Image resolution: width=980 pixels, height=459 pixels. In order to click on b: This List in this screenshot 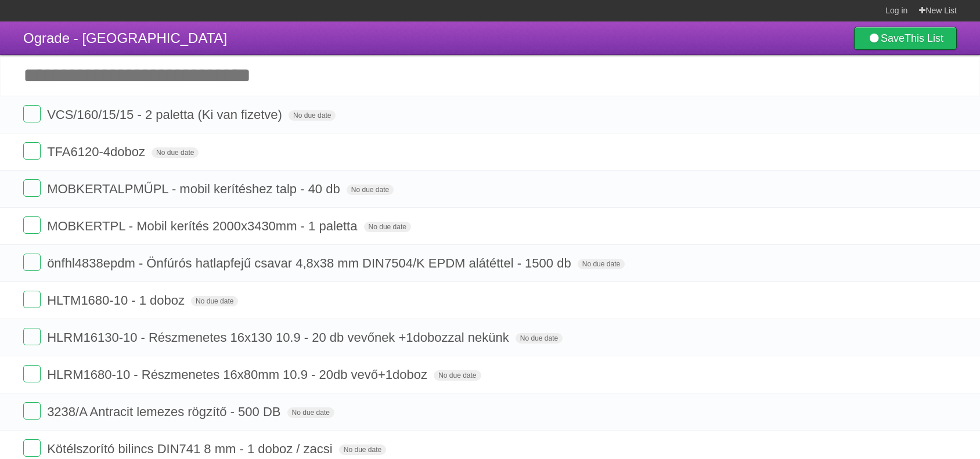, I will do `click(924, 38)`.